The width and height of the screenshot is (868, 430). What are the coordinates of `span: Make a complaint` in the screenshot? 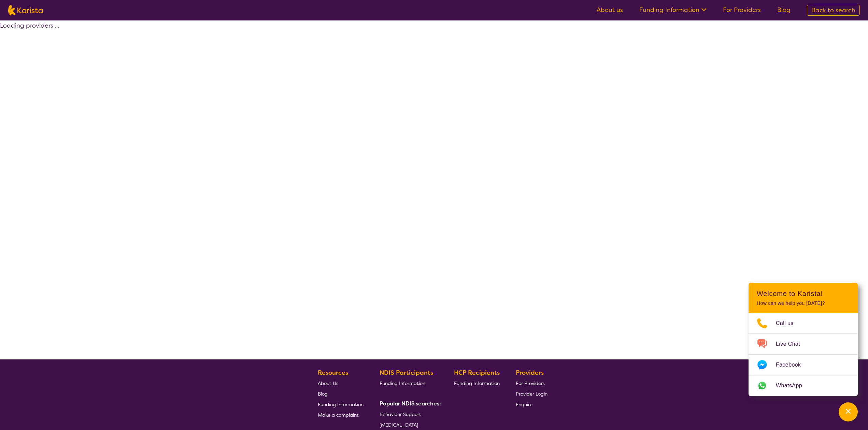 It's located at (338, 415).